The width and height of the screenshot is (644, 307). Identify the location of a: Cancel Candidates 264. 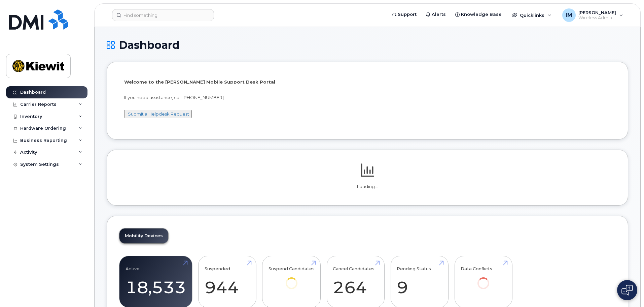
(355, 282).